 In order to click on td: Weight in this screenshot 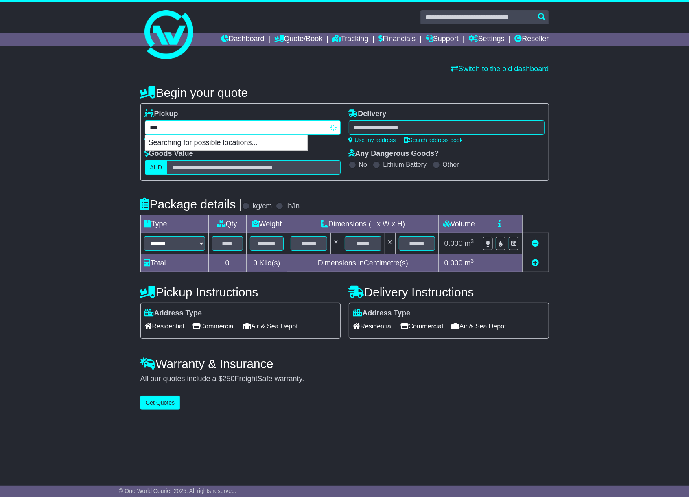, I will do `click(267, 224)`.